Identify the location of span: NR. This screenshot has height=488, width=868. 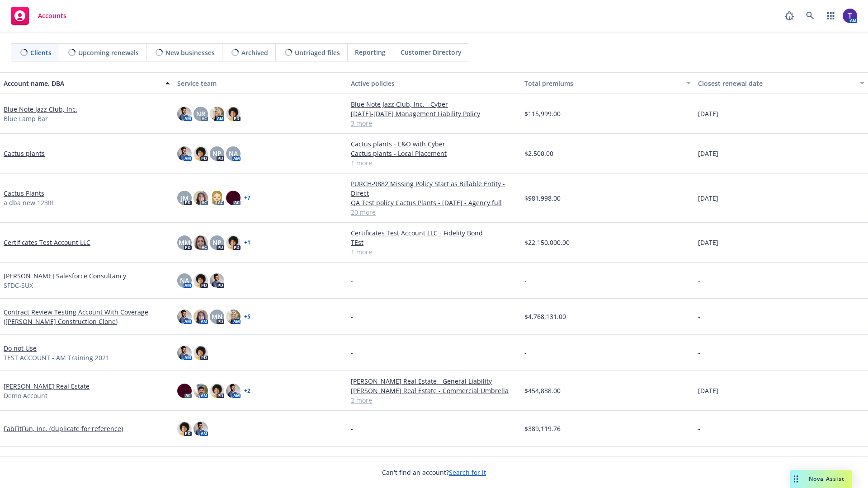
(201, 113).